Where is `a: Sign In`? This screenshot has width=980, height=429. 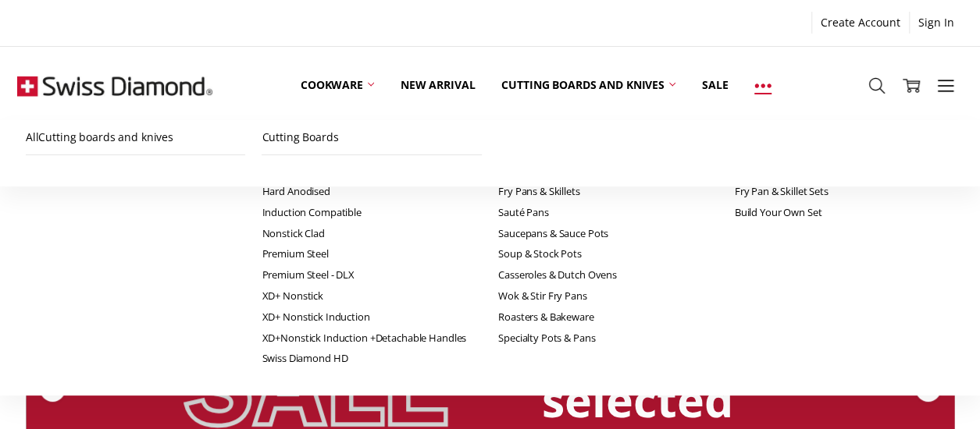 a: Sign In is located at coordinates (936, 22).